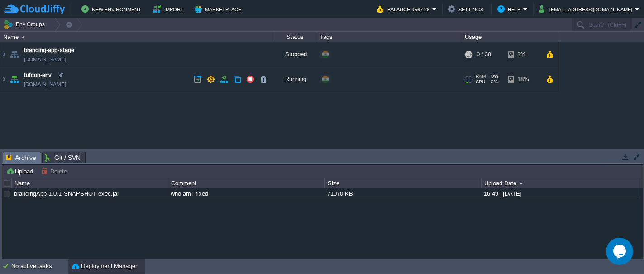  I want to click on div: Running, so click(294, 79).